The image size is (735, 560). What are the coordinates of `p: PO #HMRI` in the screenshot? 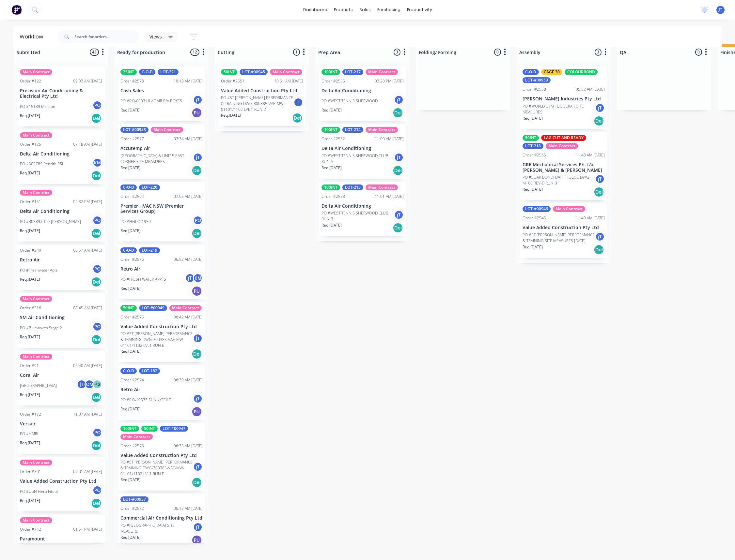 It's located at (29, 434).